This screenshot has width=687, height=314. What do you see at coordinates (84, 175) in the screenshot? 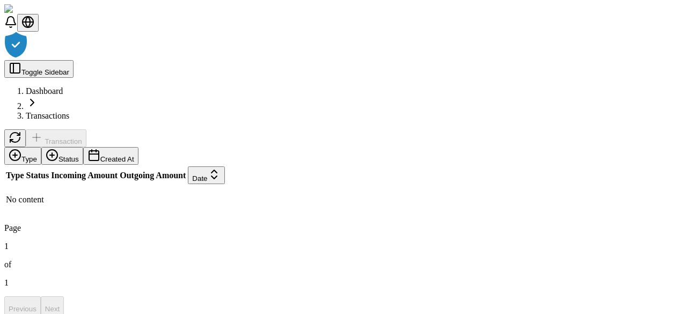
I see `th: Incoming Amount` at bounding box center [84, 175].